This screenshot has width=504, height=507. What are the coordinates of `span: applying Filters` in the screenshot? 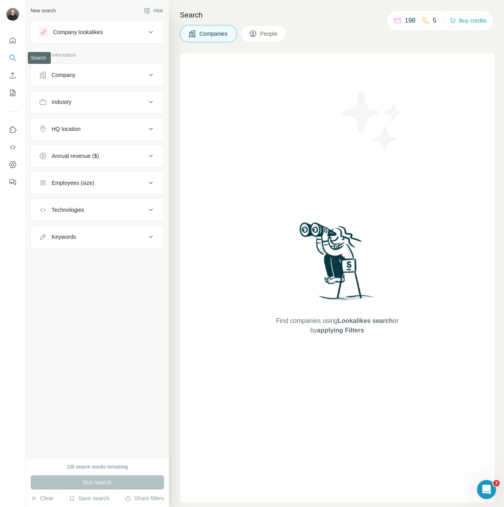 It's located at (340, 330).